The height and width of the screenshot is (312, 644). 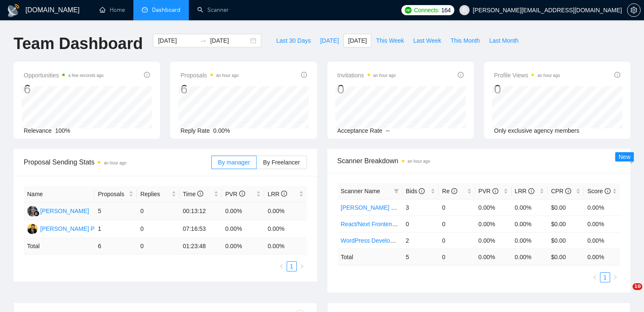 What do you see at coordinates (605, 278) in the screenshot?
I see `a: 1` at bounding box center [605, 278].